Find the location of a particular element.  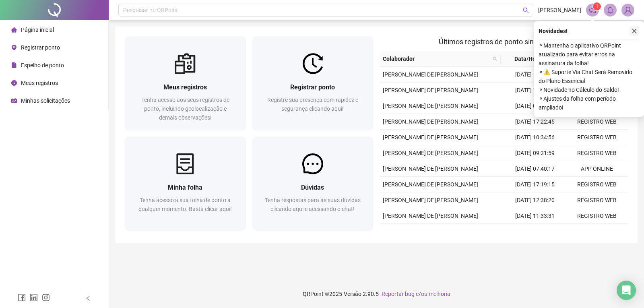

sup: 1 is located at coordinates (597, 7).